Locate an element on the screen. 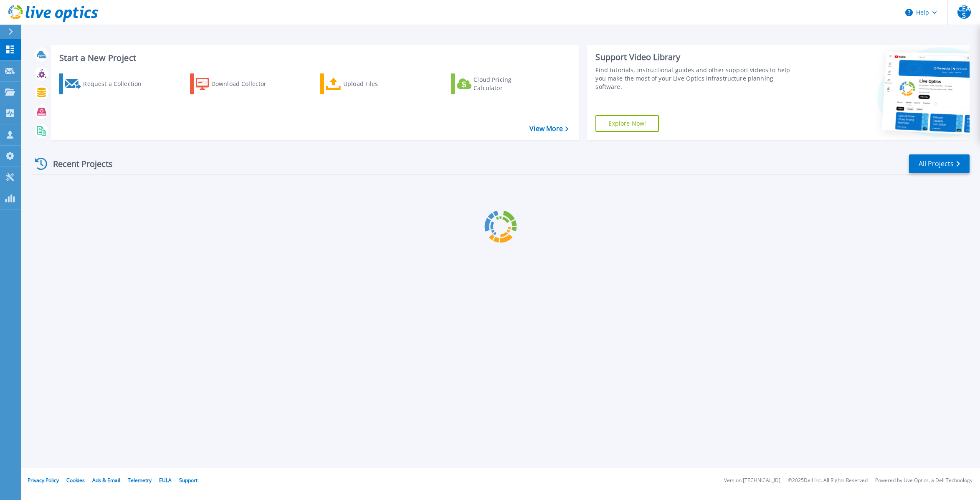 The height and width of the screenshot is (500, 980). a: All Projects is located at coordinates (939, 164).